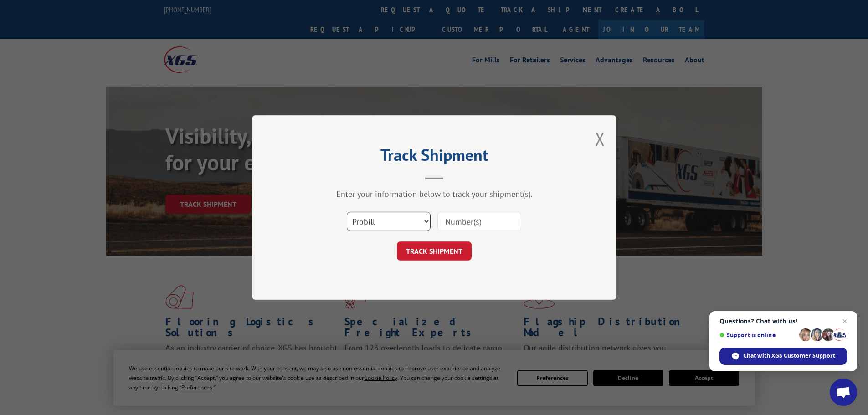 Image resolution: width=868 pixels, height=415 pixels. Describe the element at coordinates (479, 222) in the screenshot. I see `input: Number(s)` at that location.